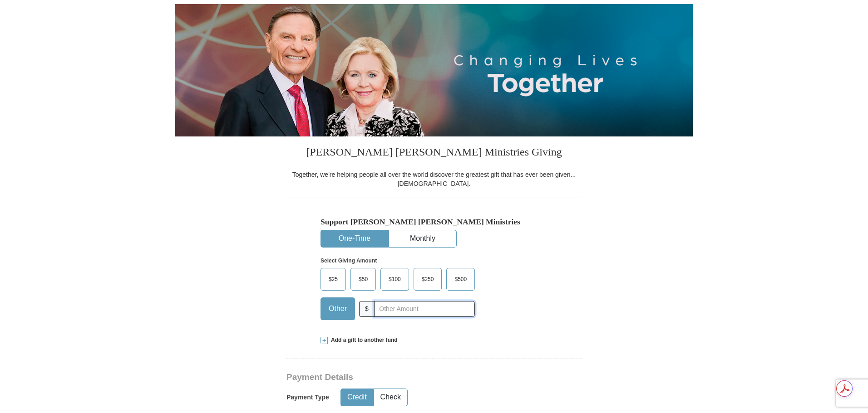 This screenshot has width=868, height=413. Describe the element at coordinates (349, 260) in the screenshot. I see `strong: Select Giving Amount` at that location.